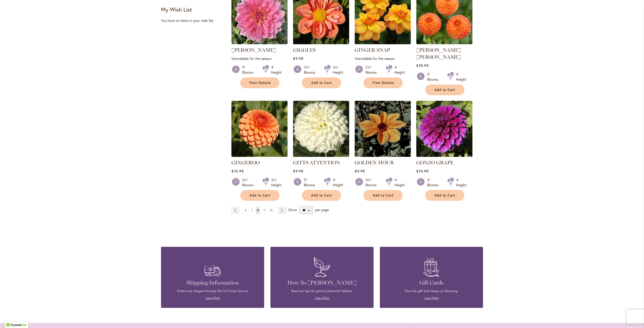 The height and width of the screenshot is (328, 644). Describe the element at coordinates (434, 77) in the screenshot. I see `div: 2" Blooms` at that location.